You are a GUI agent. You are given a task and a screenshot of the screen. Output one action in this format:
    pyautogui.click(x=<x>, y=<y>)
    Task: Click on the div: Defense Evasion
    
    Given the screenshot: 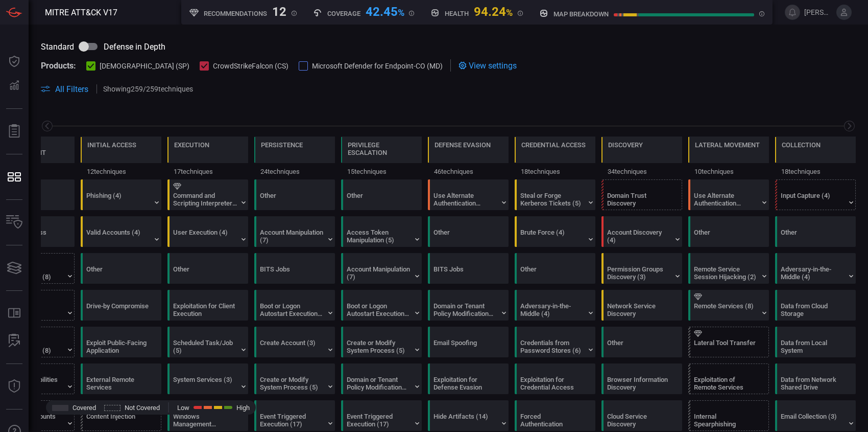 What is the action you would take?
    pyautogui.click(x=463, y=145)
    